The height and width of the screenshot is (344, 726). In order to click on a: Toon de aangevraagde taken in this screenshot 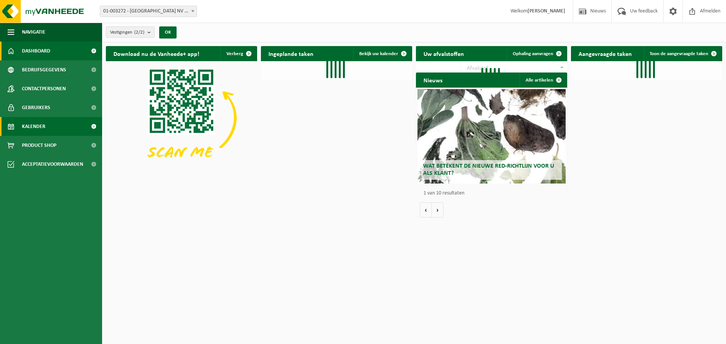, I will do `click(682, 54)`.